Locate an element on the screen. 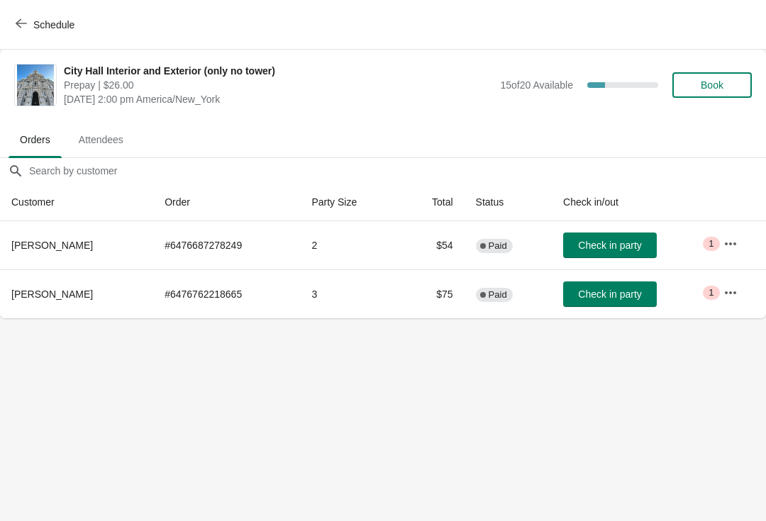 The height and width of the screenshot is (521, 766). button: Schedule is located at coordinates (46, 25).